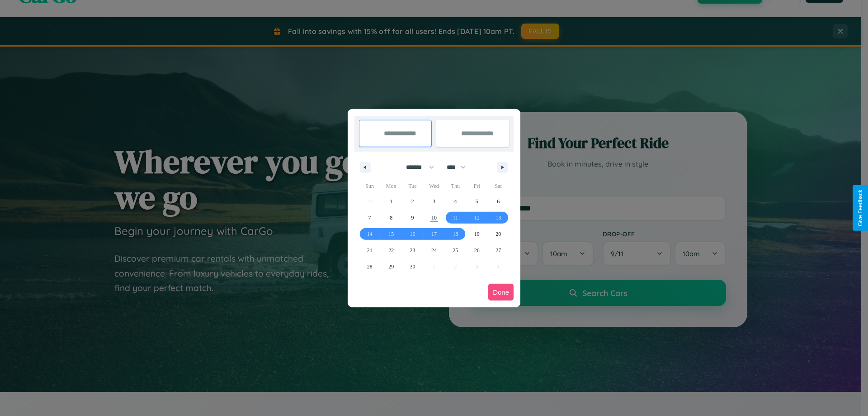 Image resolution: width=868 pixels, height=416 pixels. Describe the element at coordinates (412, 266) in the screenshot. I see `button: 30` at that location.